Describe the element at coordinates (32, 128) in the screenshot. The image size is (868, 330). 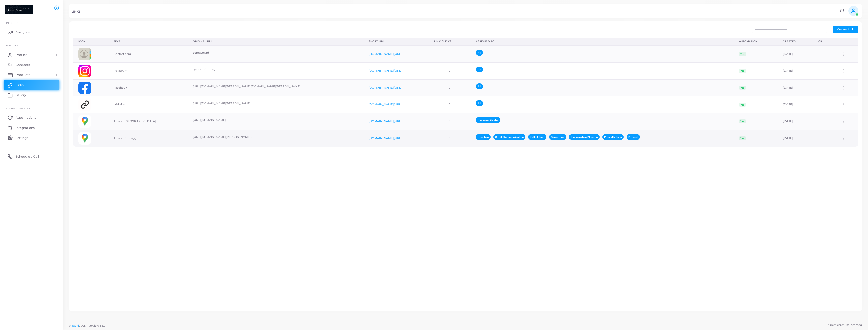
I see `a: Integrations` at that location.